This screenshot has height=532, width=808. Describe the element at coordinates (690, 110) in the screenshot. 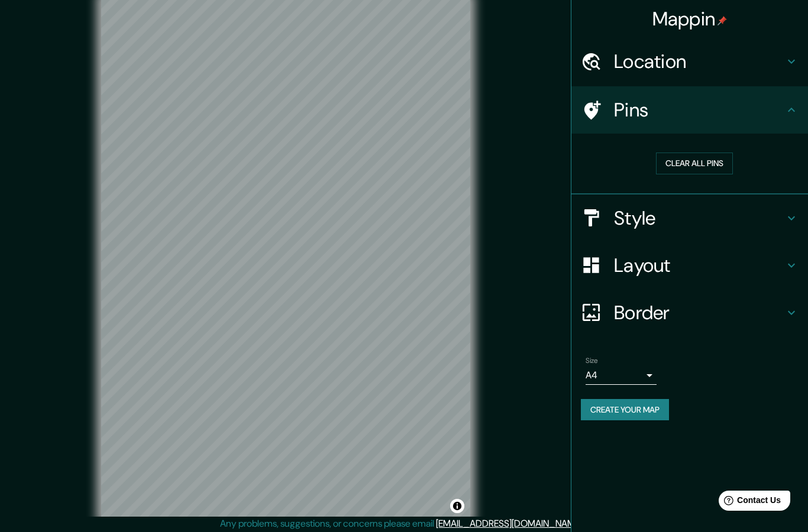

I see `div: Pins` at that location.